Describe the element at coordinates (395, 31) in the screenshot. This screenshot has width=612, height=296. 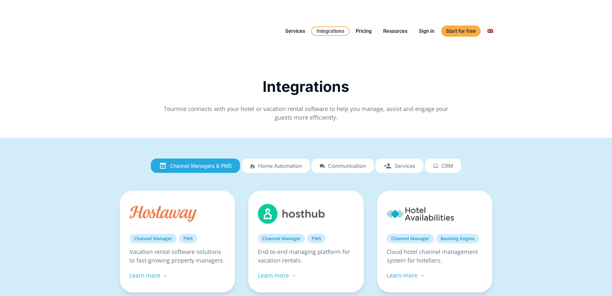
I see `a: Resources` at that location.